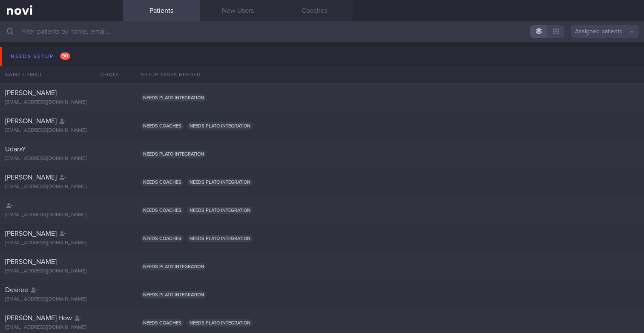  What do you see at coordinates (390, 74) in the screenshot?
I see `div: Setup tasks needed` at bounding box center [390, 74].